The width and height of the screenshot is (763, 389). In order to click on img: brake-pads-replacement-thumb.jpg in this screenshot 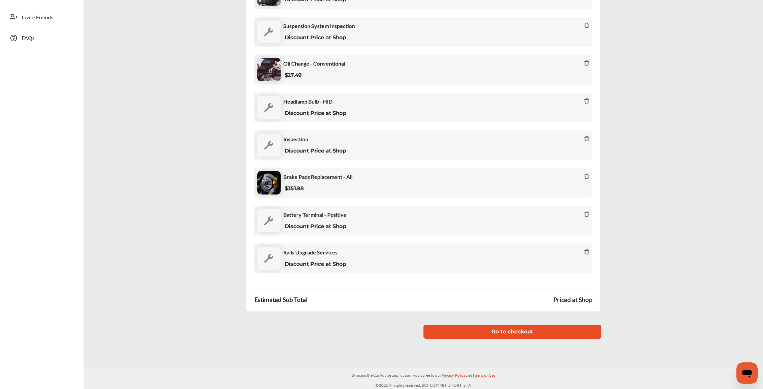, I will do `click(269, 183)`.